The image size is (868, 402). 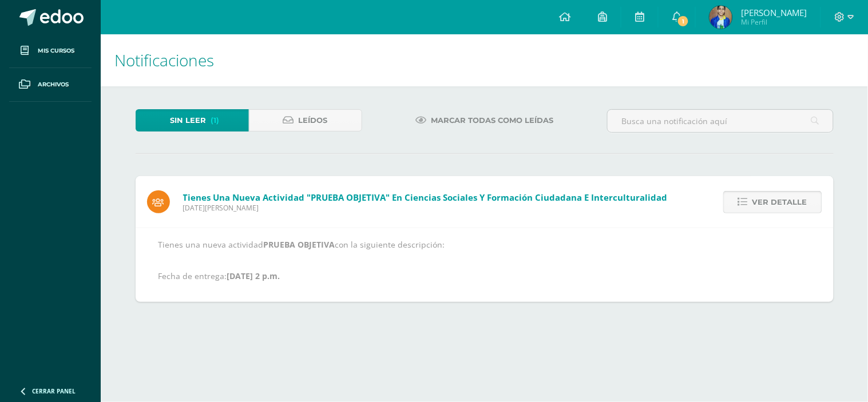 I want to click on span: Tienes una nueva actividad "PRUEBA OBJETIVA" En Ciencias Sociales y Formación Ciudadana e Intercu..., so click(x=425, y=198).